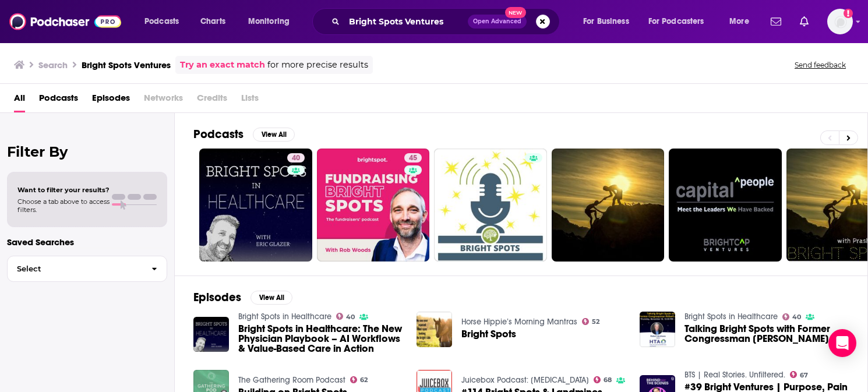 The height and width of the screenshot is (392, 868). Describe the element at coordinates (497, 21) in the screenshot. I see `button: Open AdvancedNew` at that location.